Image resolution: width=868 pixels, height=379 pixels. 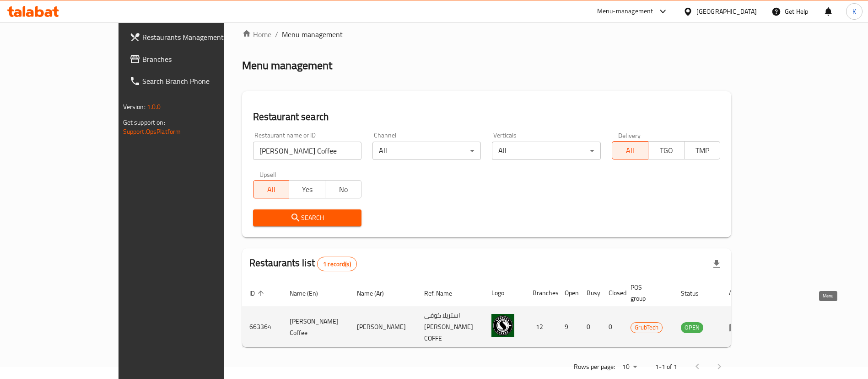 I want to click on div: Menu-management, so click(x=625, y=12).